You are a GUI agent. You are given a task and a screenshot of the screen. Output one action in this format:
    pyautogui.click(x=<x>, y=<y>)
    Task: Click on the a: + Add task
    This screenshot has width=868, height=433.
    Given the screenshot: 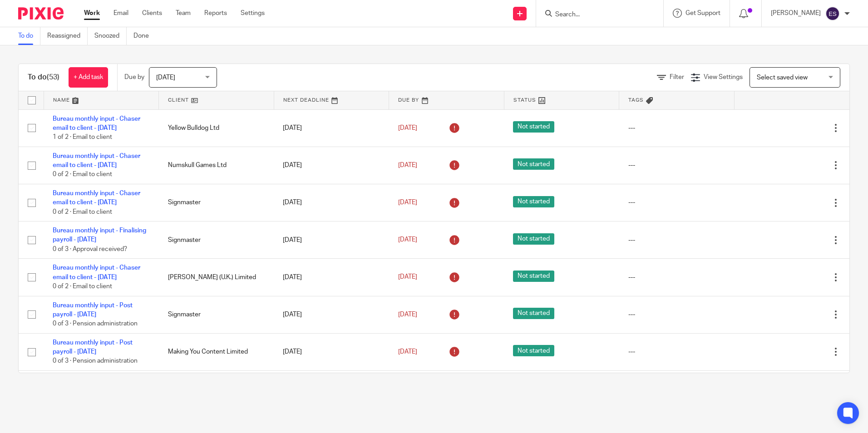 What is the action you would take?
    pyautogui.click(x=88, y=77)
    